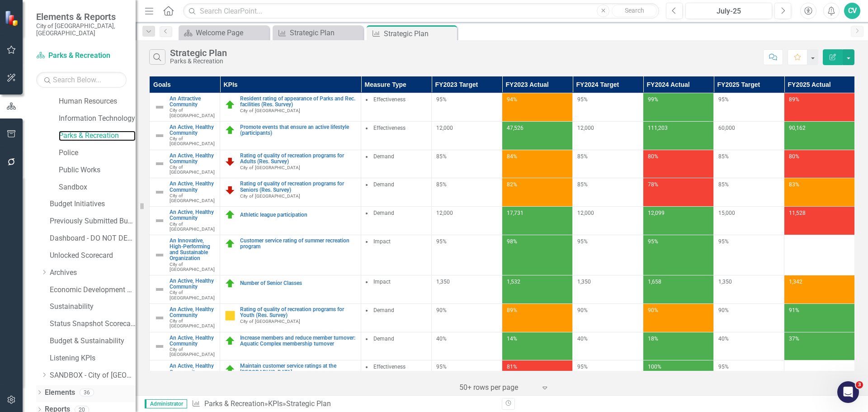 This screenshot has height=412, width=868. What do you see at coordinates (93, 290) in the screenshot?
I see `a: Economic Development Office` at bounding box center [93, 290].